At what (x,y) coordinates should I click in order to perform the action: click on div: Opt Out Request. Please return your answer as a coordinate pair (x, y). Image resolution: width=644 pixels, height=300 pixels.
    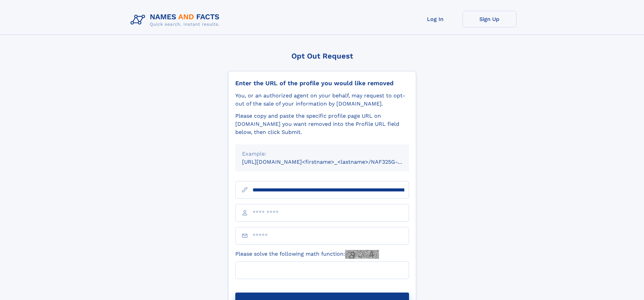
    Looking at the image, I should click on (322, 56).